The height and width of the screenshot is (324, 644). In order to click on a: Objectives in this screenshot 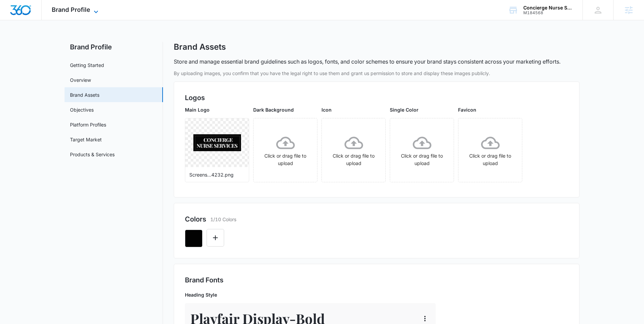, I will do `click(82, 110)`.